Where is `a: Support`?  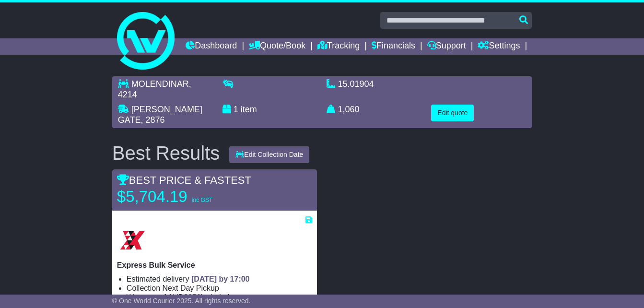 a: Support is located at coordinates (446, 46).